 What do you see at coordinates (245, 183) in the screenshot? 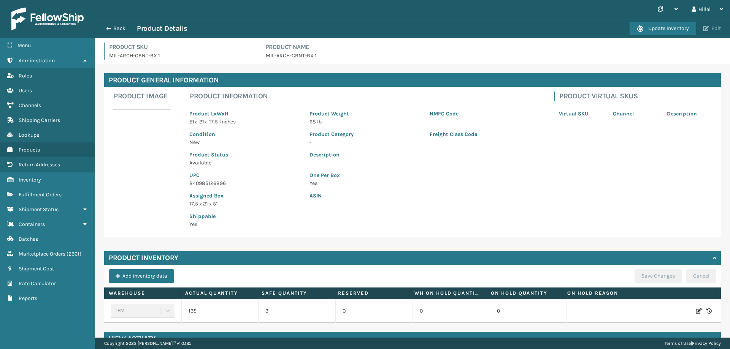
I see `p: 840985126896` at bounding box center [245, 183].